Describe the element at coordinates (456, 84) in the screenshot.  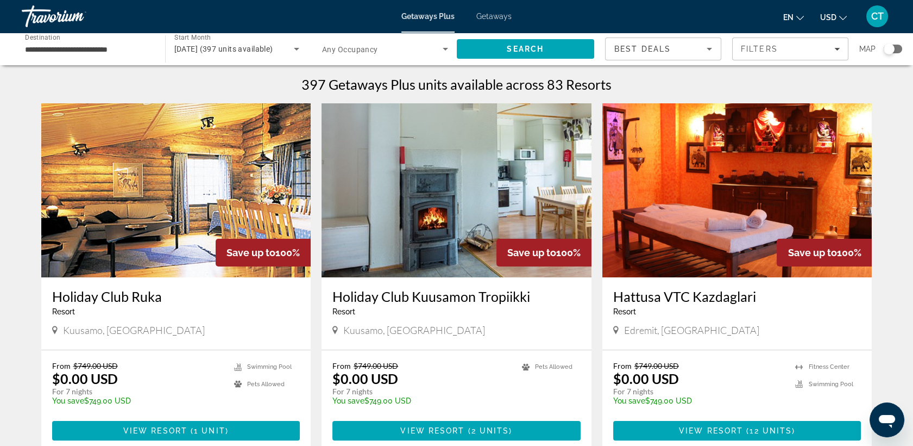
I see `h1: 397 Getaways Plus units available across 83 Resorts` at that location.